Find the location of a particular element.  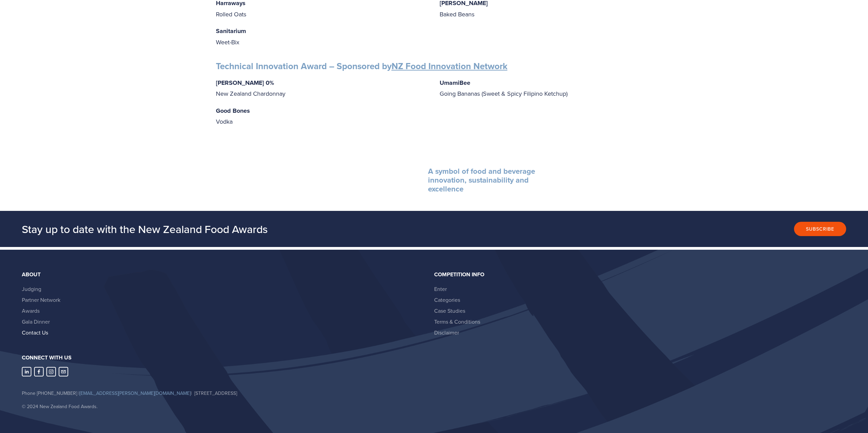

strong: A symbol of food and beverage innovation, sustainability and excellence is located at coordinates (483, 180).